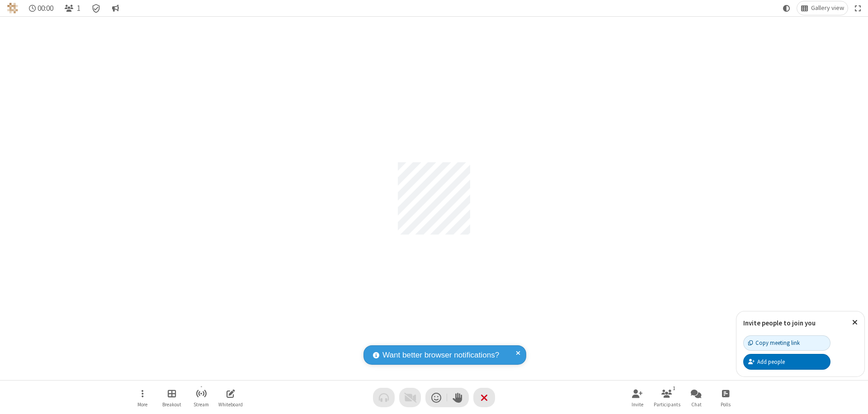 The height and width of the screenshot is (414, 868). What do you see at coordinates (458, 397) in the screenshot?
I see `button: Raise hand` at bounding box center [458, 397].